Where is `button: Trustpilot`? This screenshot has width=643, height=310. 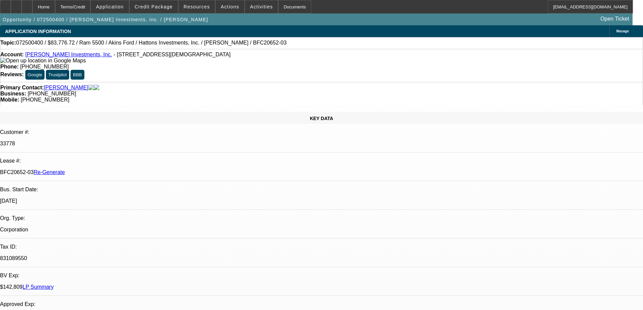
button: Trustpilot is located at coordinates (57, 75).